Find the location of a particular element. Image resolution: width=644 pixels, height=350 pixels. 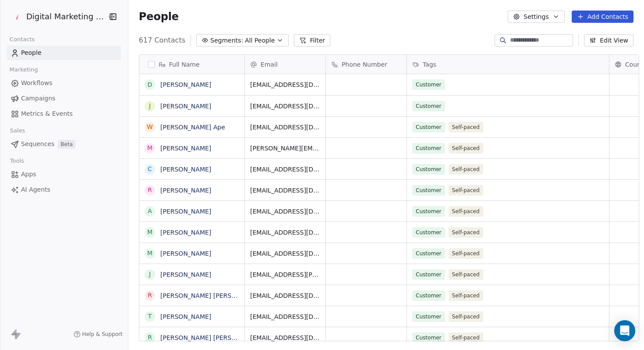

span: Phone Number is located at coordinates (365, 64).